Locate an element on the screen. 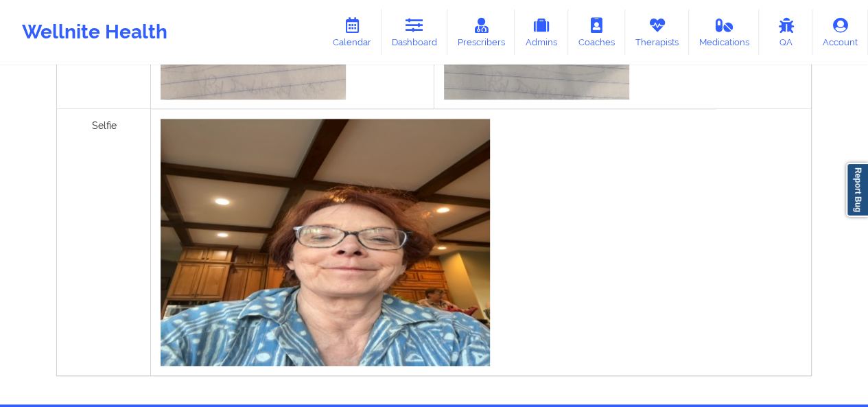 The height and width of the screenshot is (407, 868). a: Admins is located at coordinates (541, 32).